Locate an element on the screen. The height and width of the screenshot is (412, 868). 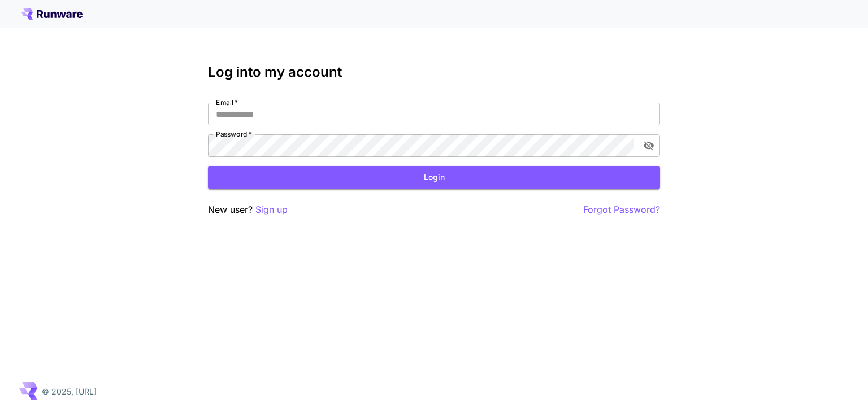
p: Sign up is located at coordinates (272, 209).